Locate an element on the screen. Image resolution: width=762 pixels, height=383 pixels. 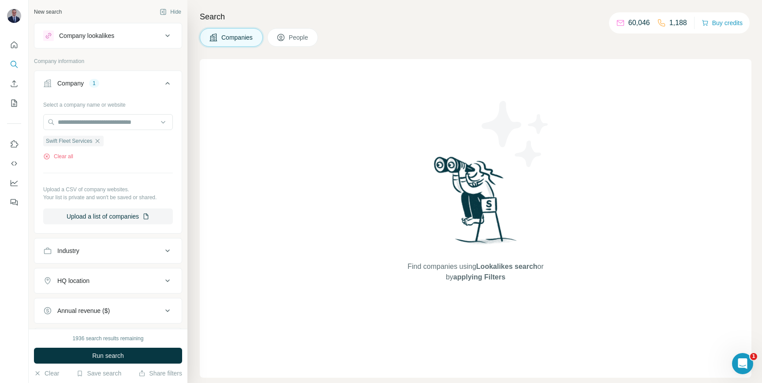
button: Share filters is located at coordinates (160, 374).